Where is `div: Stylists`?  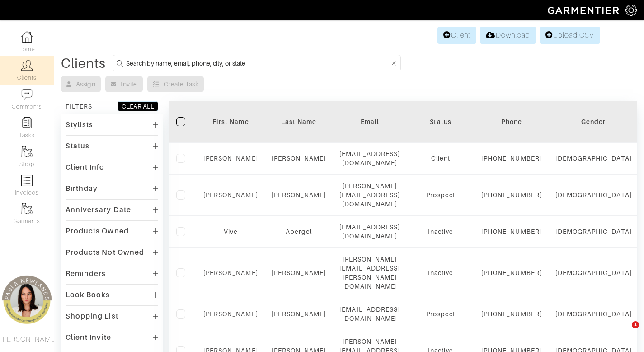 div: Stylists is located at coordinates (79, 125).